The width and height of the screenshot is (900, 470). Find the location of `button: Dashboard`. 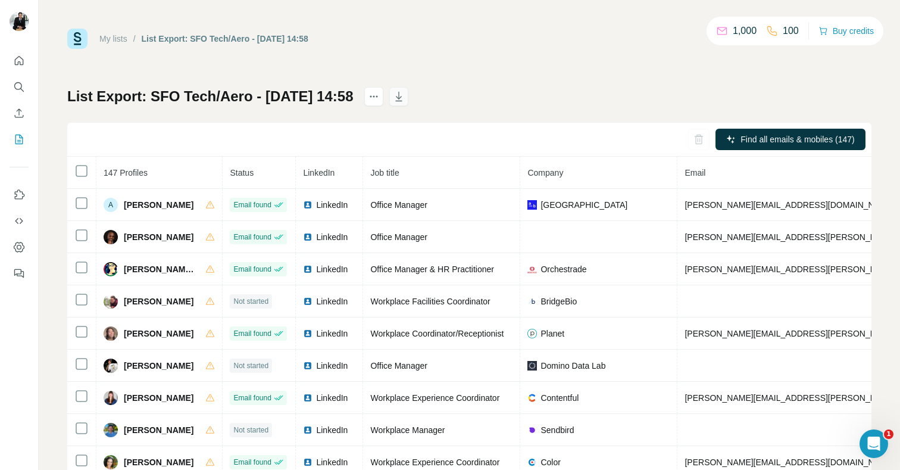

button: Dashboard is located at coordinates (19, 247).